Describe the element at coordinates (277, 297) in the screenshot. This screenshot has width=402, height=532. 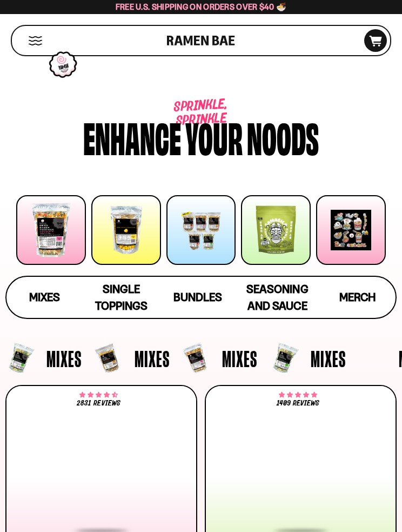
I see `span: Seasoning and Sauce` at that location.